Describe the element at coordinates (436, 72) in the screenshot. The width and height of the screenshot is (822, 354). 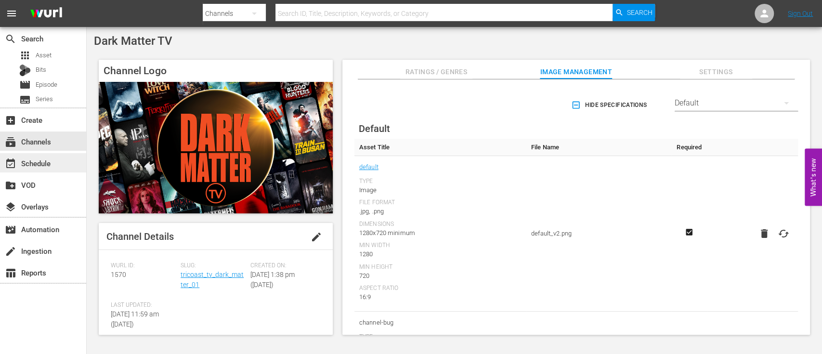
I see `span: Ratings / Genres` at that location.